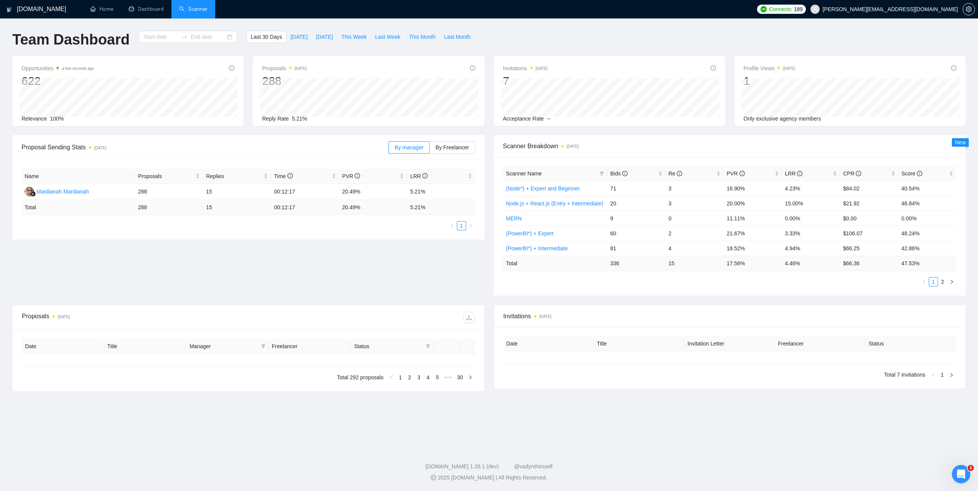 Image resolution: width=978 pixels, height=491 pixels. Describe the element at coordinates (753, 233) in the screenshot. I see `td: 21.67%` at that location.